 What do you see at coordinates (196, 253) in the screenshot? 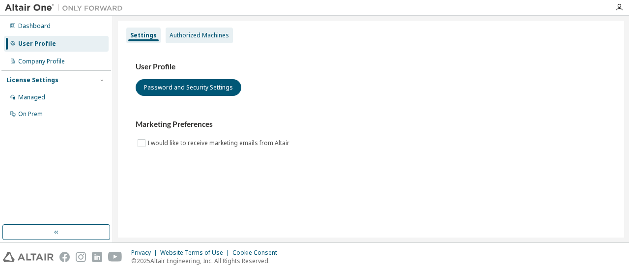
I see `div: Website Terms of Use` at bounding box center [196, 253].